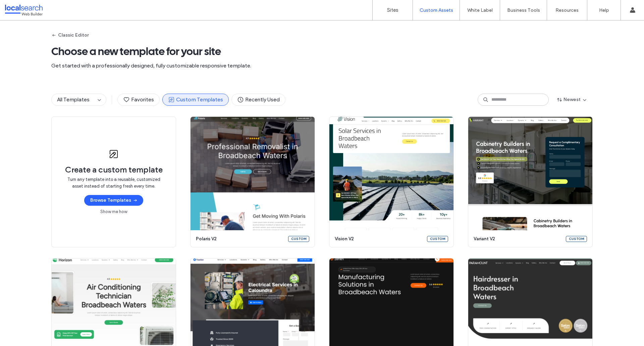 Image resolution: width=644 pixels, height=346 pixels. What do you see at coordinates (436, 10) in the screenshot?
I see `label: Custom Assets` at bounding box center [436, 10].